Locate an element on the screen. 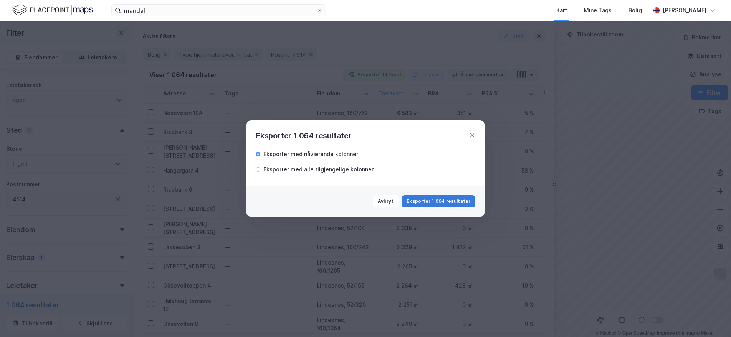  button: Eksporter 1 064 resultater is located at coordinates (438, 201).